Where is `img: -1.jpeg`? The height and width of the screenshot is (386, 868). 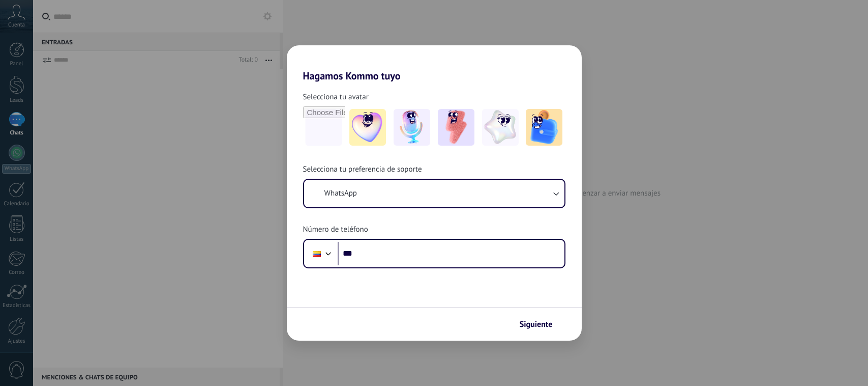
img: -1.jpeg is located at coordinates (368, 128).